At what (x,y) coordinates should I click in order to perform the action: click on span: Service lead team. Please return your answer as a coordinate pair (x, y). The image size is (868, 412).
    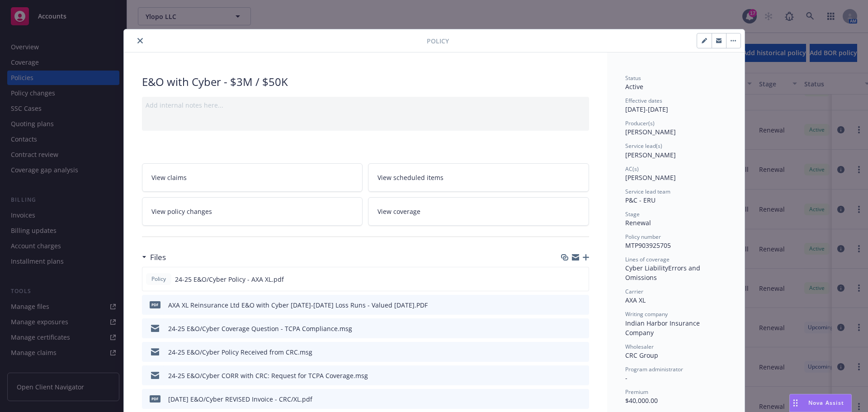
    Looking at the image, I should click on (648, 191).